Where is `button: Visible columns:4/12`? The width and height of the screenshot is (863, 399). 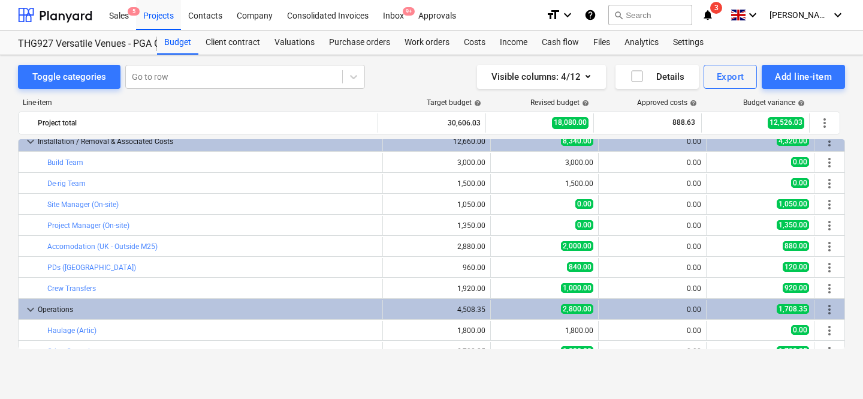 button: Visible columns:4/12 is located at coordinates (541, 77).